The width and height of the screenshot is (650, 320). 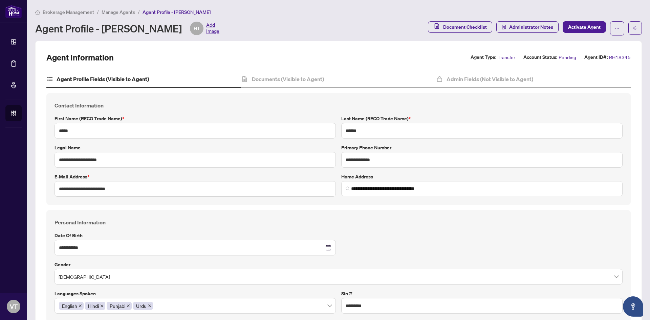 I want to click on label: Legal Name, so click(x=195, y=148).